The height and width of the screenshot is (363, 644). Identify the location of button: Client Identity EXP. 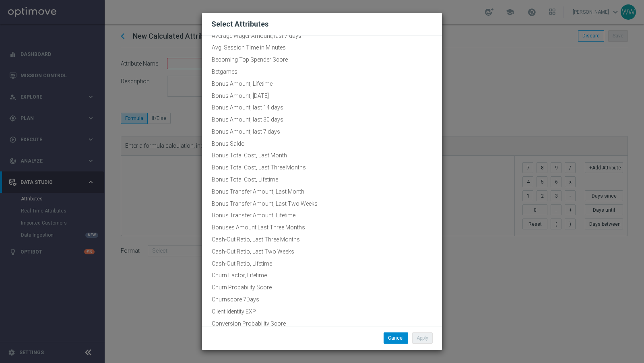
(322, 312).